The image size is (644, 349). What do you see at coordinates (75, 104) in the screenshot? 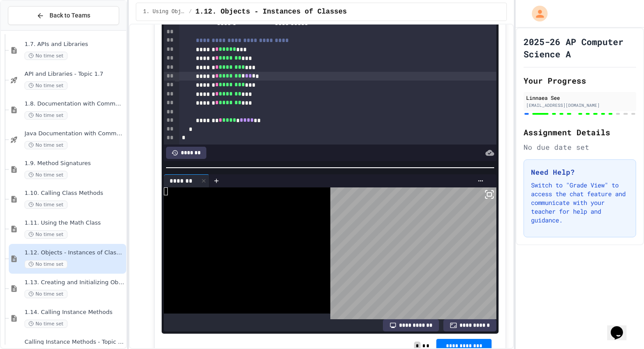
I see `span: 1.8. Documentation with Comments and Preconditions` at bounding box center [75, 104].